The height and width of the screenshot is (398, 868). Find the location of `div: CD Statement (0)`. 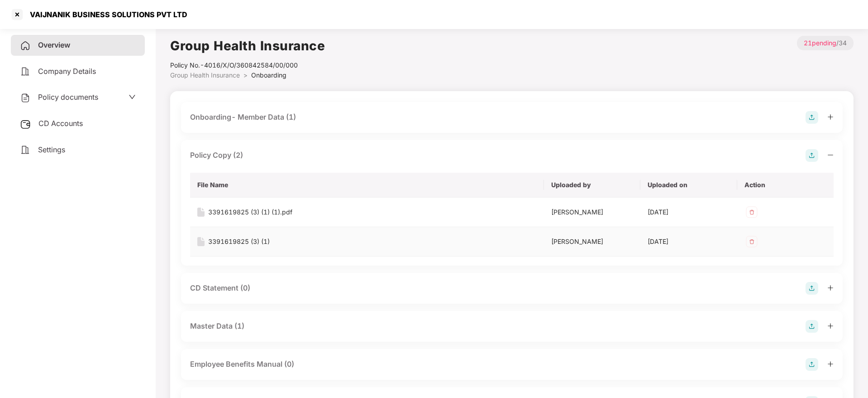

div: CD Statement (0) is located at coordinates (220, 288).